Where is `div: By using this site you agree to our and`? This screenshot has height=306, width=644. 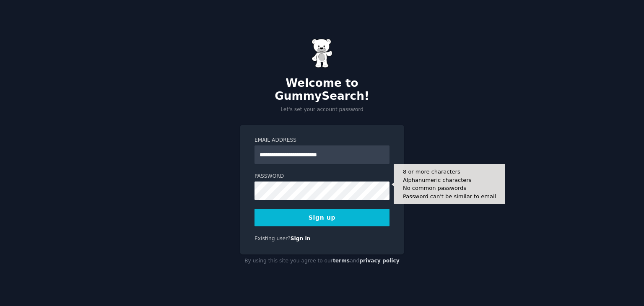 div: By using this site you agree to our and is located at coordinates (322, 261).